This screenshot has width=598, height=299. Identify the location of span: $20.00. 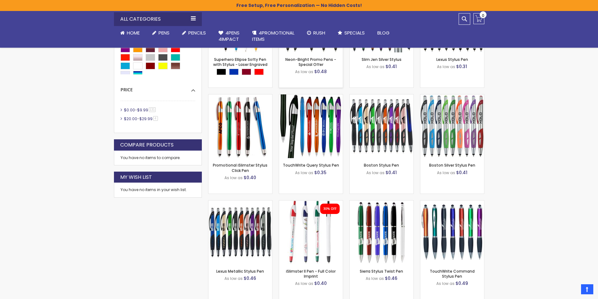
(131, 119).